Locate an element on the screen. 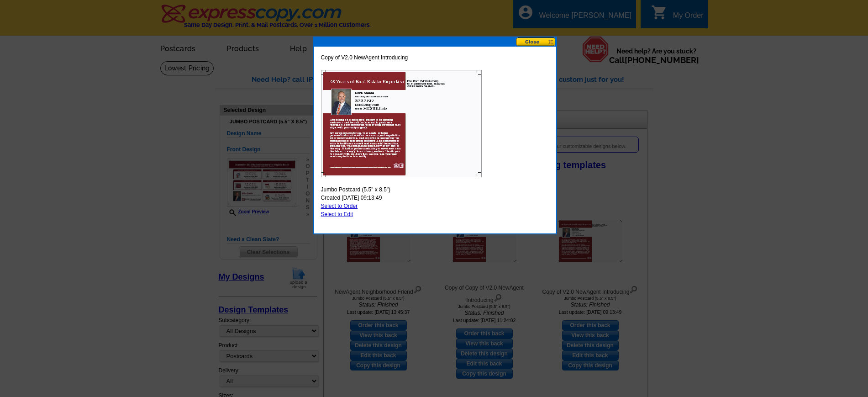 This screenshot has width=868, height=397. img: large-thumb.jpg is located at coordinates (401, 123).